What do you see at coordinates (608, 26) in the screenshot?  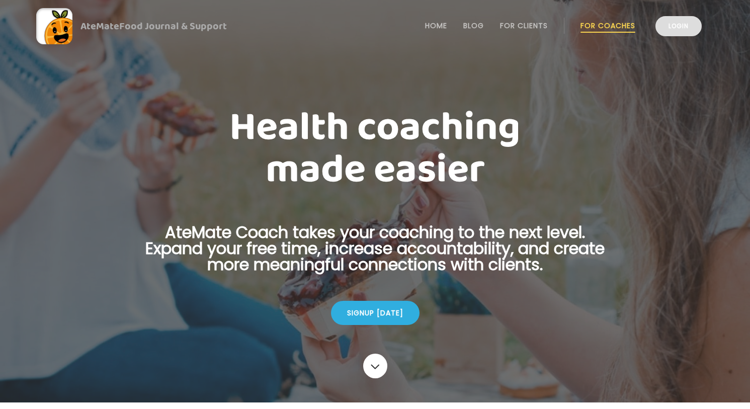 I see `a: For Coaches` at bounding box center [608, 26].